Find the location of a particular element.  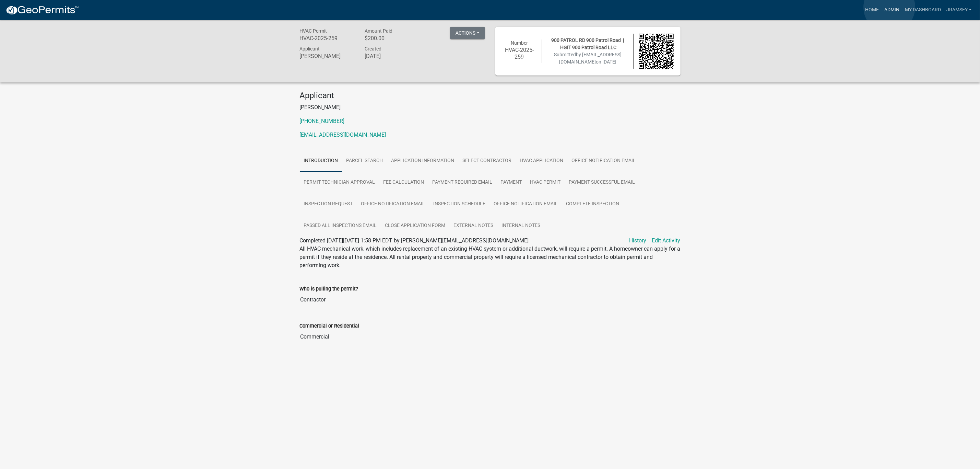

a: Application Information is located at coordinates (423, 161).